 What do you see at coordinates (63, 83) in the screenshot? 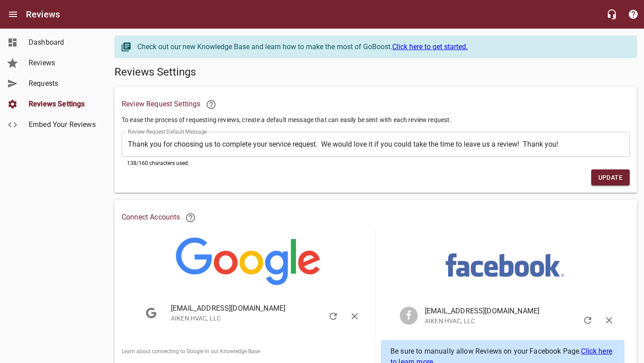
I see `span: Requests` at bounding box center [63, 83].